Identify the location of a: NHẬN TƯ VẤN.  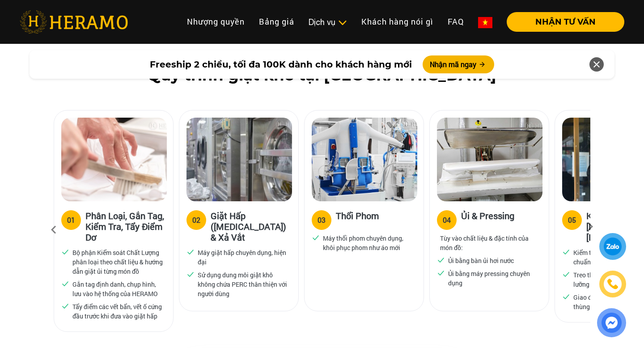
(562, 22).